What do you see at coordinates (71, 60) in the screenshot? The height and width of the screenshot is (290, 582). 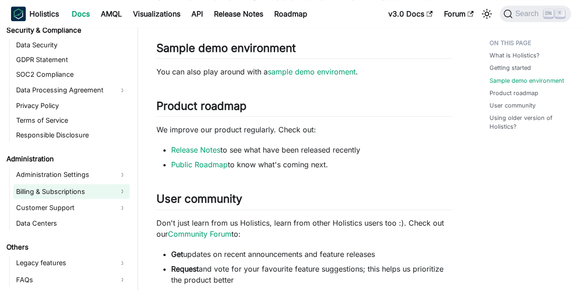 I see `a: GDPR Statement` at bounding box center [71, 60].